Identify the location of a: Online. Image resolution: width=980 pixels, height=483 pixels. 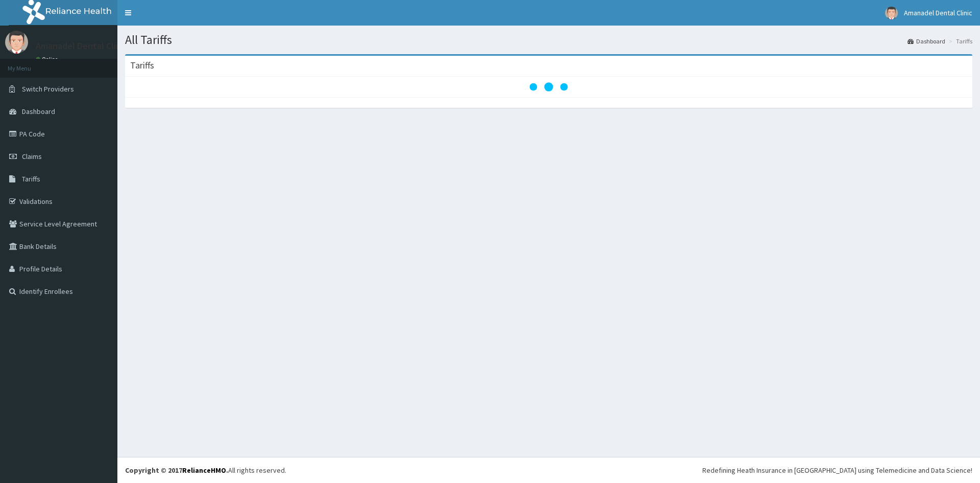
(48, 59).